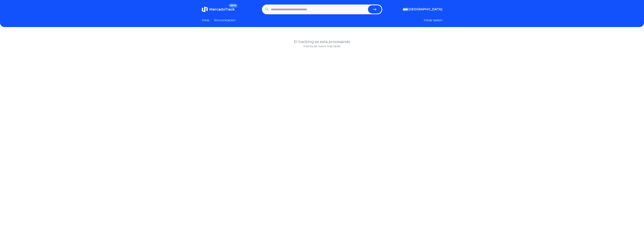  What do you see at coordinates (322, 42) in the screenshot?
I see `h1: El tracking se esta procesando` at bounding box center [322, 42].